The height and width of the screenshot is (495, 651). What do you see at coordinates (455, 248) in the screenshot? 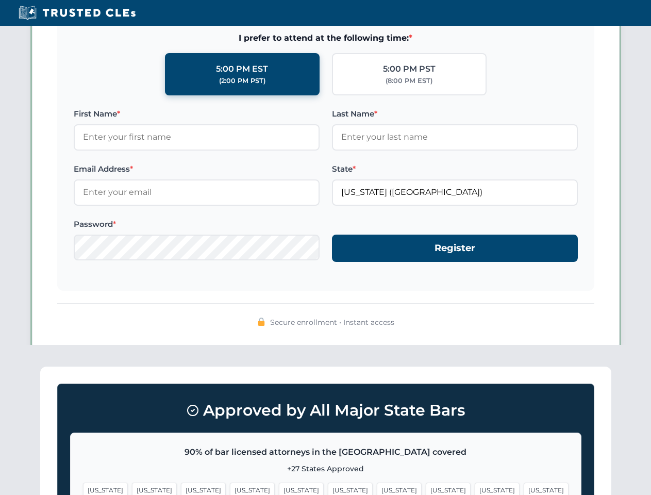
I see `button: Register` at bounding box center [455, 248].